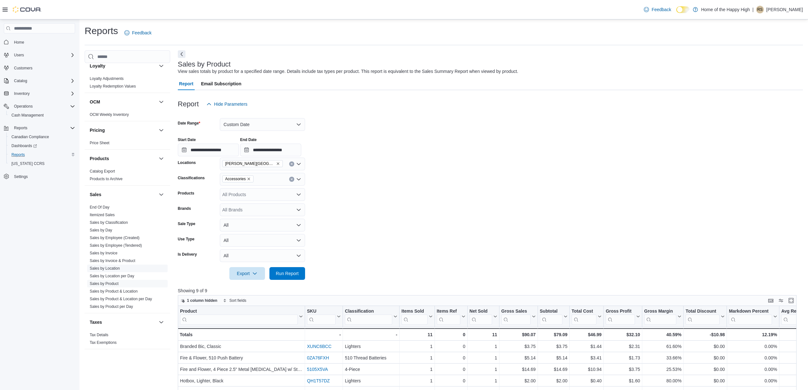  Describe the element at coordinates (287, 273) in the screenshot. I see `span: Run Report` at that location.